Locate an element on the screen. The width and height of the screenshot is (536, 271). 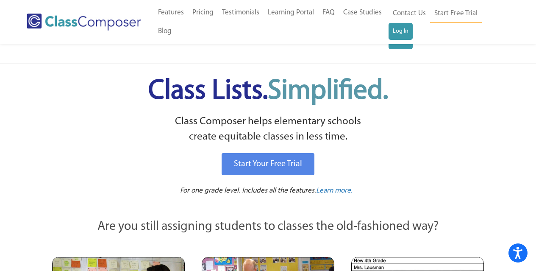
a: FAQ is located at coordinates (328, 13).